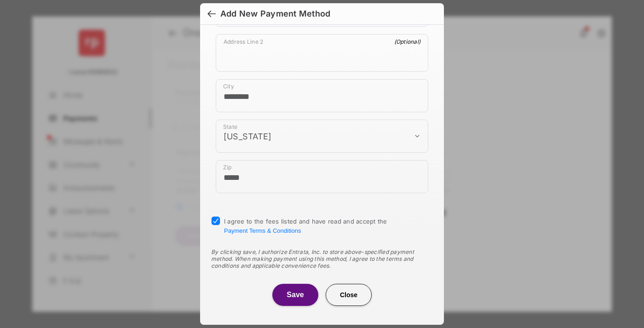  I want to click on div: payment_method_screening[postal_addresses][administrativeArea], so click(322, 136).